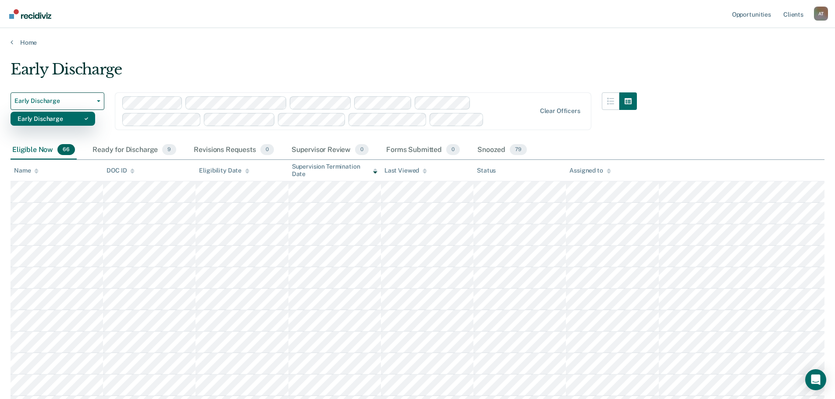 The height and width of the screenshot is (399, 835). I want to click on div: Revisions Requests0, so click(234, 150).